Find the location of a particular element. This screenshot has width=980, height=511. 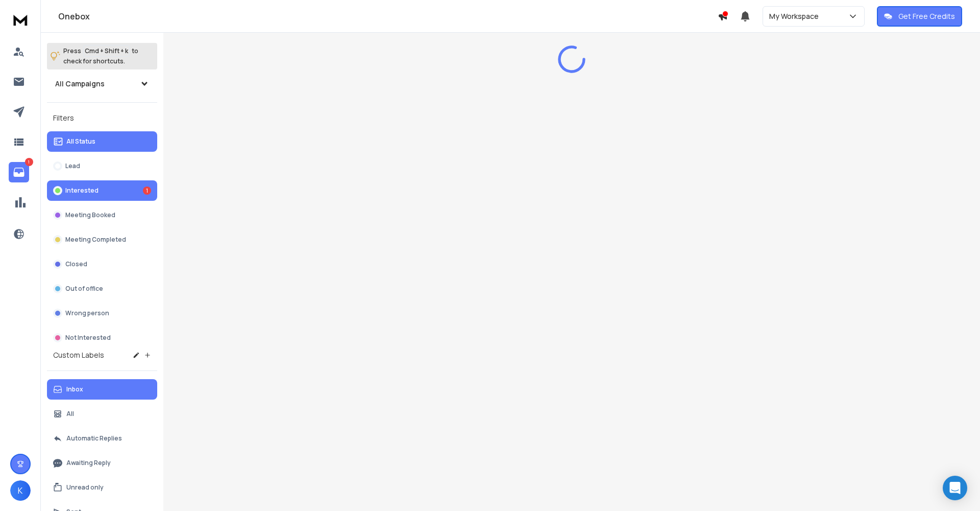

img: logo is located at coordinates (20, 19).